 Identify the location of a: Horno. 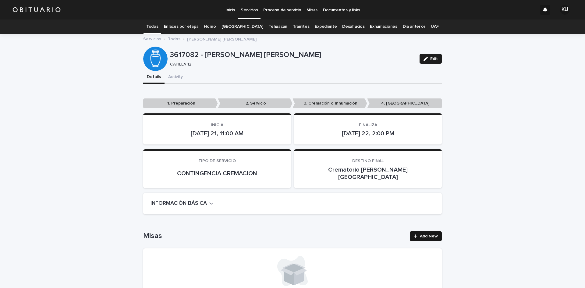
(210, 27).